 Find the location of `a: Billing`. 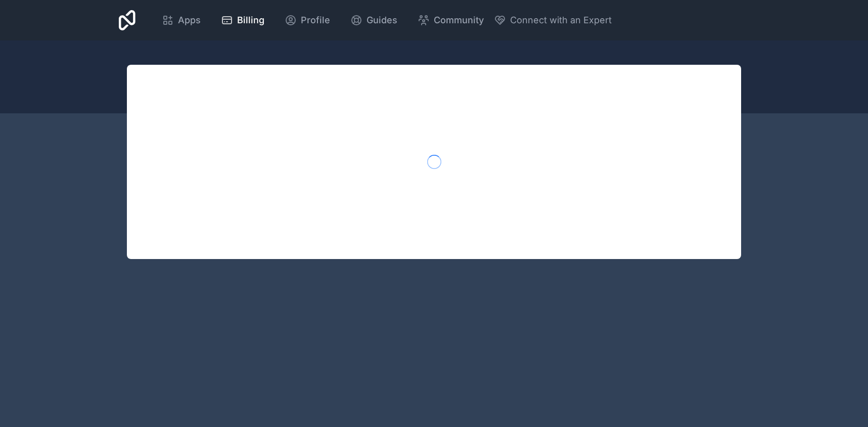

a: Billing is located at coordinates (242, 20).